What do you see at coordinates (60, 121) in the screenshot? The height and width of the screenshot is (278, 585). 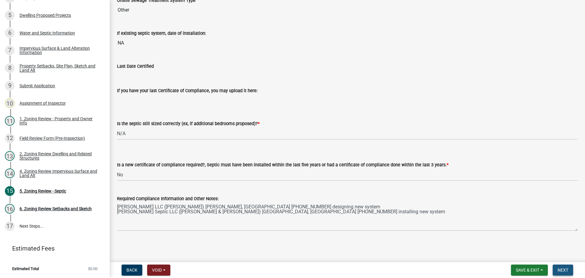 I see `div: 1. Zoning Review - Property and Owner Info` at bounding box center [60, 121].